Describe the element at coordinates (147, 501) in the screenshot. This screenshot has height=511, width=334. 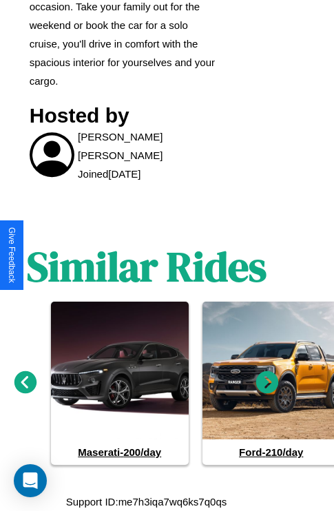
I see `p: Support ID: me7h3iqa7wq6ks7q0qs` at that location.